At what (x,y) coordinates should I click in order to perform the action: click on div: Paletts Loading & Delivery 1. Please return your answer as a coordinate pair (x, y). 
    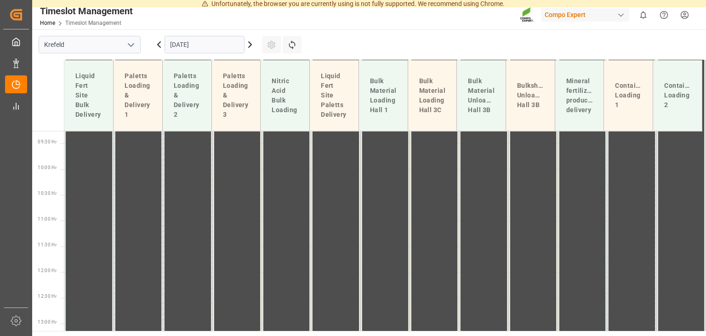
    Looking at the image, I should click on (138, 95).